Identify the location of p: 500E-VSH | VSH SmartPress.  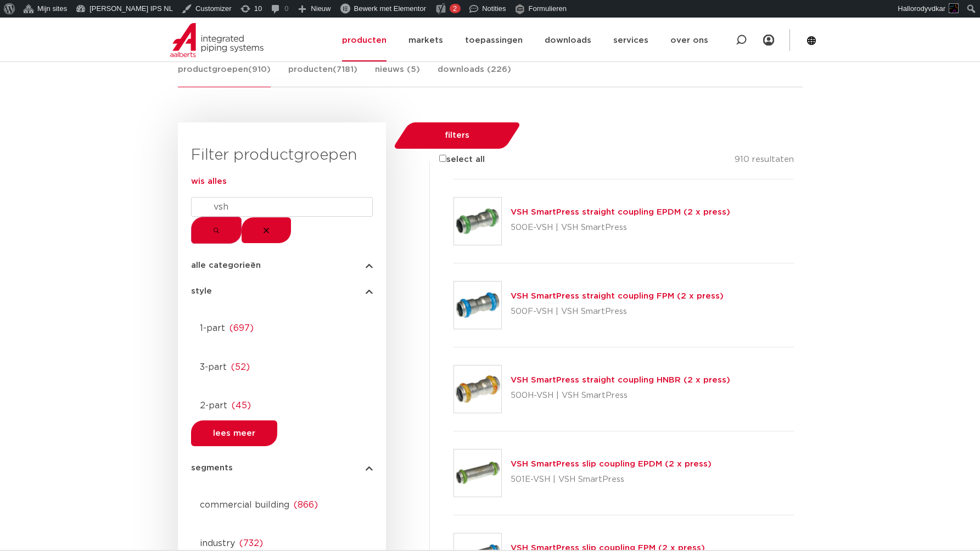
(620, 228).